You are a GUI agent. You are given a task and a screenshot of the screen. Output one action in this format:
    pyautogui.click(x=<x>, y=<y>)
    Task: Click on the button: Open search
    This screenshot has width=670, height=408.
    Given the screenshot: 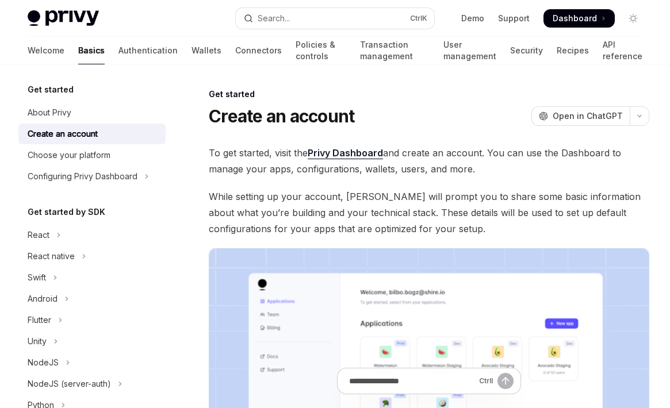 What is the action you would take?
    pyautogui.click(x=335, y=18)
    